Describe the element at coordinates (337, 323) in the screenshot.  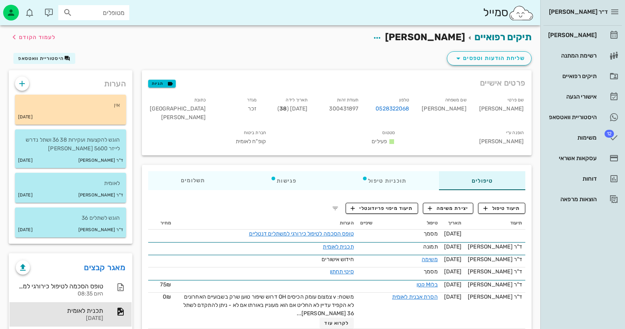
I see `button: לקרוא עוד` at that location.